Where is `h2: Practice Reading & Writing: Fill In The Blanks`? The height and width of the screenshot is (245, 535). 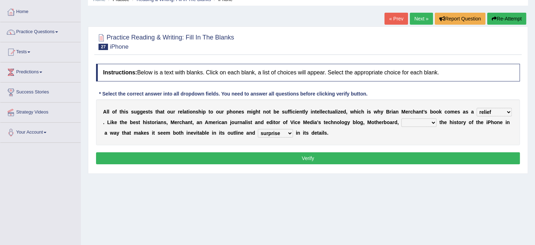 h2: Practice Reading & Writing: Fill In The Blanks is located at coordinates (165, 41).